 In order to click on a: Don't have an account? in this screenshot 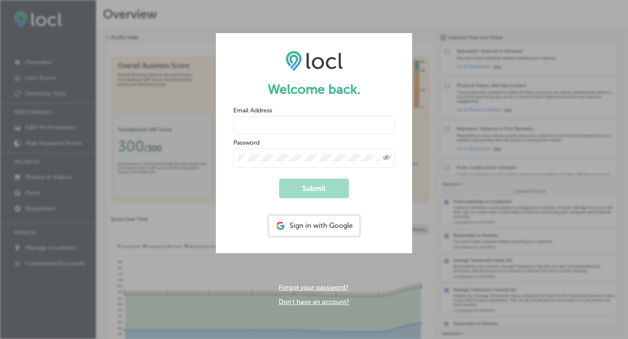, I will do `click(314, 302)`.